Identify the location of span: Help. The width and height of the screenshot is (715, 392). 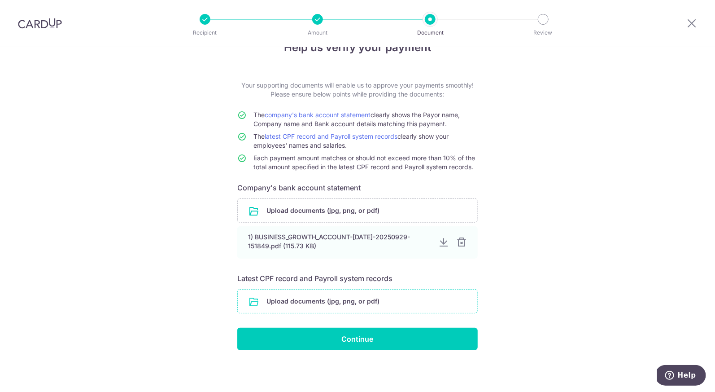
(30, 10).